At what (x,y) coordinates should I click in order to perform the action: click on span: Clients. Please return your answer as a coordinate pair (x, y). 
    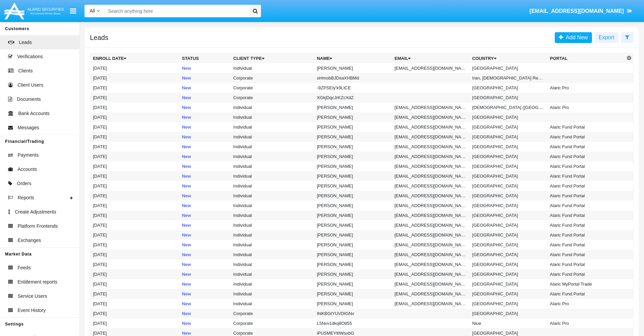
    Looking at the image, I should click on (25, 71).